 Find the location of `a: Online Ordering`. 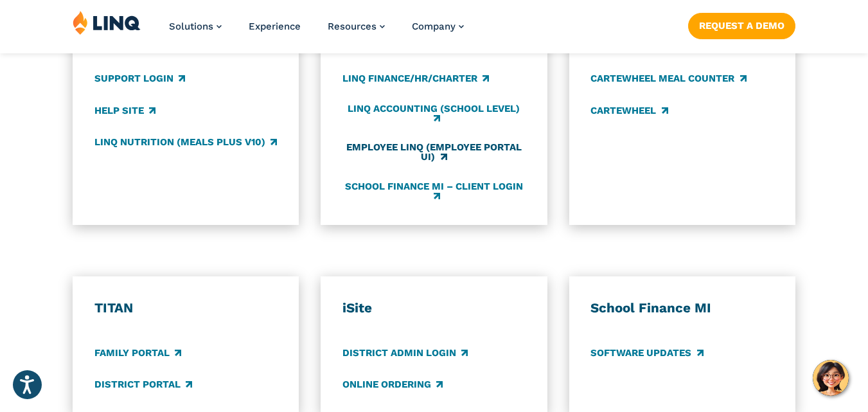

a: Online Ordering is located at coordinates (392, 384).